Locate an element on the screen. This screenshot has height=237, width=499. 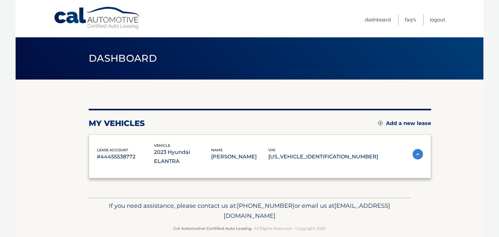
p: #44455538772 is located at coordinates (125, 157).